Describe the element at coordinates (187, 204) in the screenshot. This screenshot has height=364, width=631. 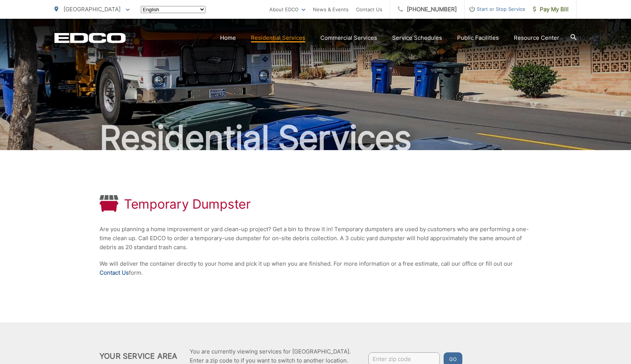
I see `h1: Temporary Dumpster` at that location.